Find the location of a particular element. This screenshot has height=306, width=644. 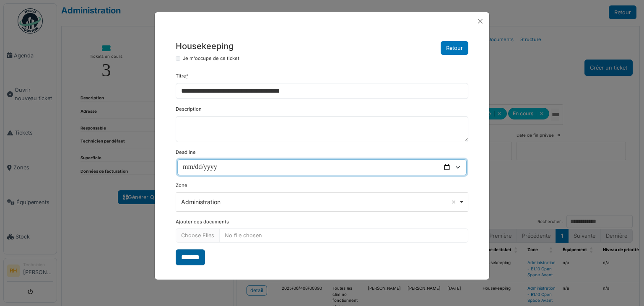

abbr: Requis is located at coordinates (187, 76).